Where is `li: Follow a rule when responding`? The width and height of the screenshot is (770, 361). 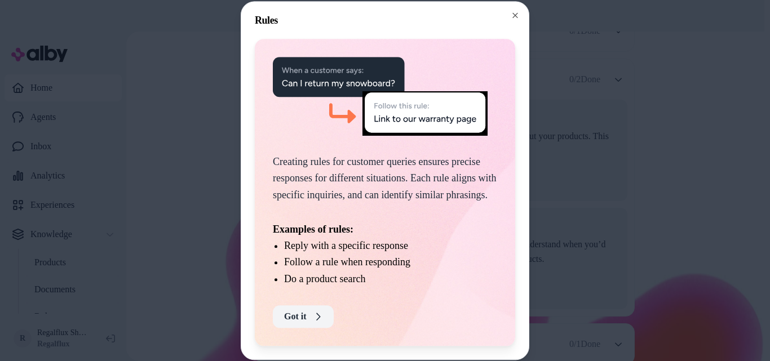
li: Follow a rule when responding is located at coordinates (391, 263).